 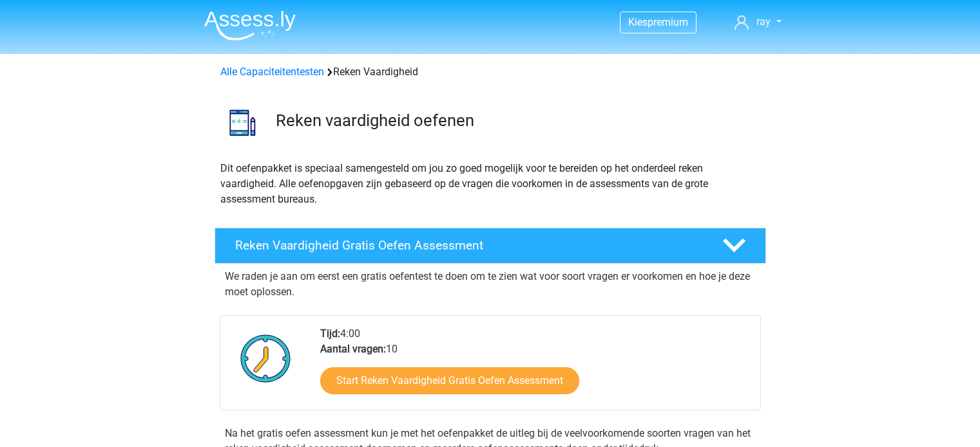 I want to click on span: premium, so click(x=668, y=21).